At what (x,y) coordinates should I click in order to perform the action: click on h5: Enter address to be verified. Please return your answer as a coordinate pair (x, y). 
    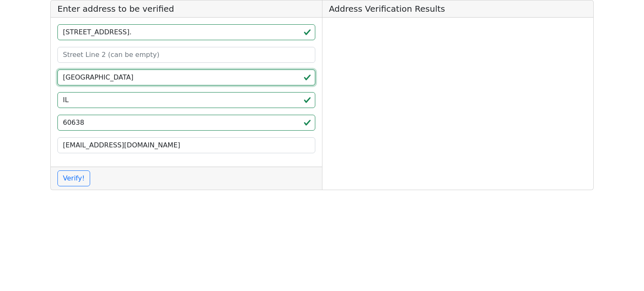
    Looking at the image, I should click on (186, 9).